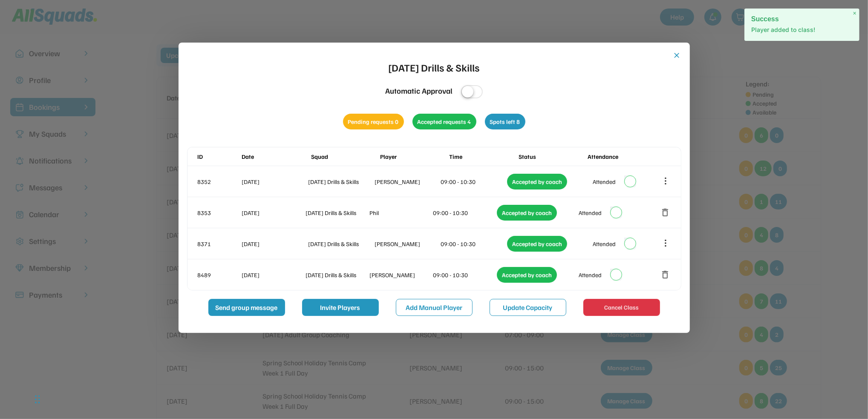 The image size is (868, 419). What do you see at coordinates (374, 121) in the screenshot?
I see `div: Pending requests 0` at bounding box center [374, 121].